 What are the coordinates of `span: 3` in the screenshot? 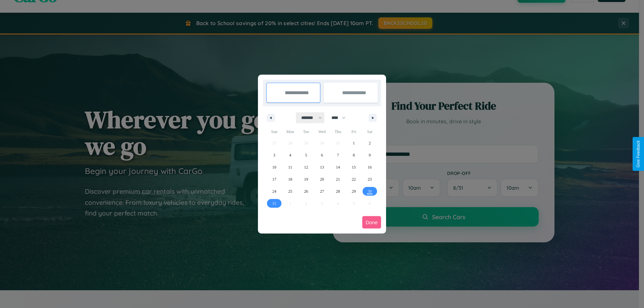 It's located at (275, 155).